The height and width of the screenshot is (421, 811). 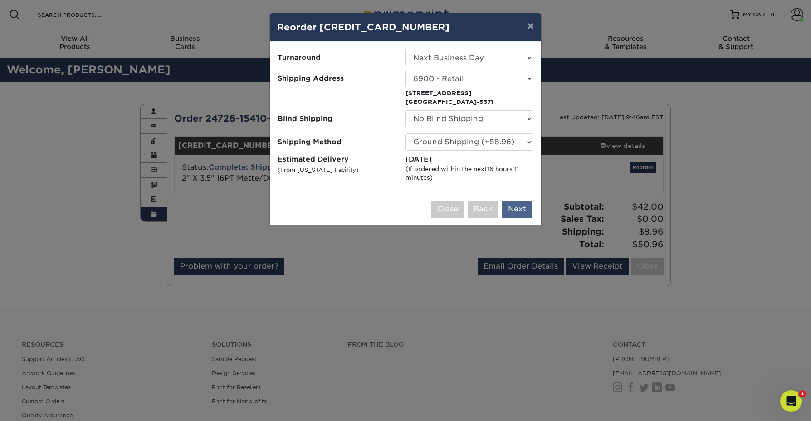 What do you see at coordinates (342, 168) in the screenshot?
I see `label: Estimated Delivery` at bounding box center [342, 168].